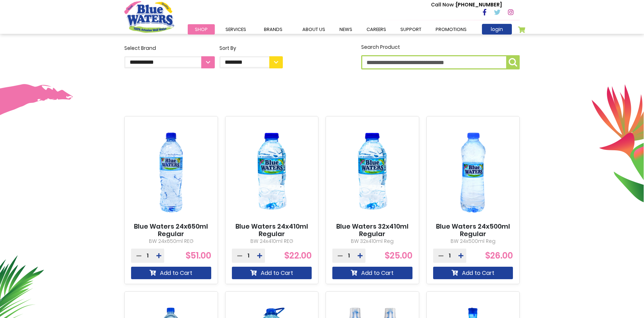 This screenshot has height=318, width=644. I want to click on label: Select Brand, so click(169, 56).